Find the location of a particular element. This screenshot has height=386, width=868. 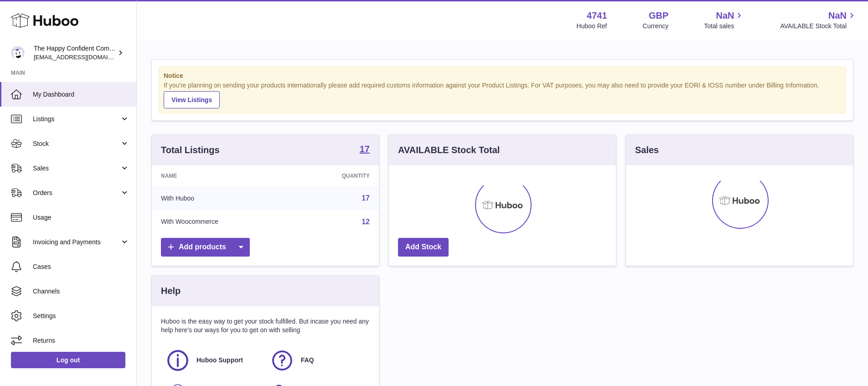

span: FAQ is located at coordinates (307, 360).